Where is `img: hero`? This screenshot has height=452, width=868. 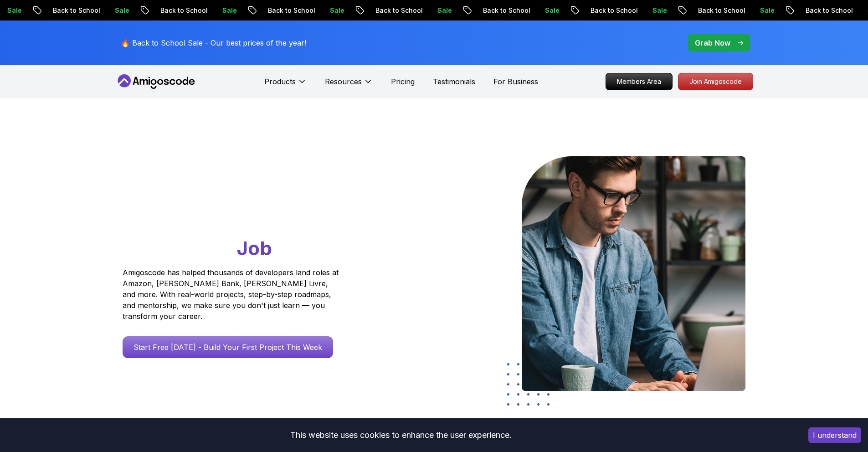
img: hero is located at coordinates (633, 273).